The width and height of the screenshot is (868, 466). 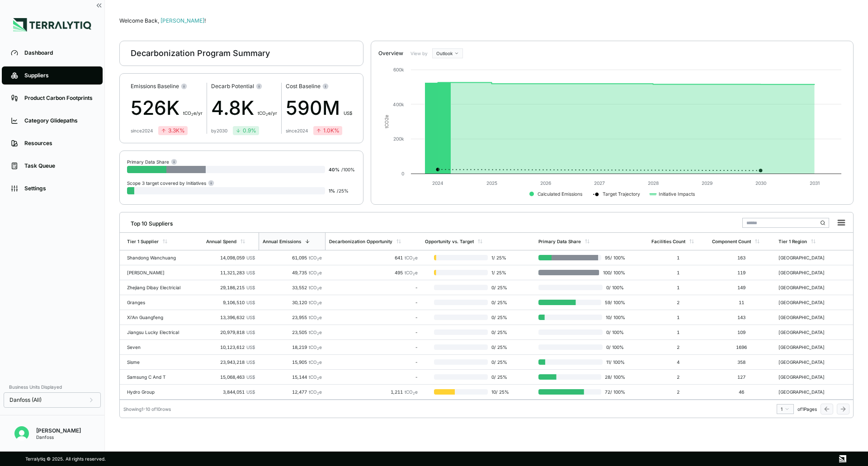 What do you see at coordinates (500, 392) in the screenshot?
I see `span: 10 / 25 %` at bounding box center [500, 392].